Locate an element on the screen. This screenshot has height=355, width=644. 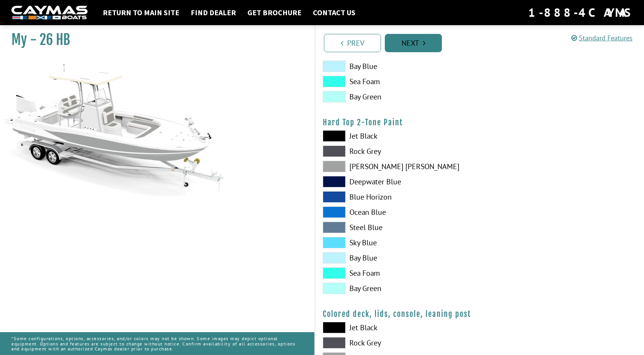
a: Find Dealer is located at coordinates (213, 12).